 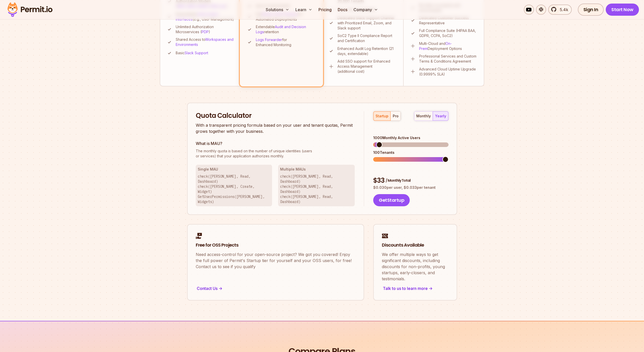 I want to click on p: Multi-Cloud and Deployment Options, so click(x=448, y=46).